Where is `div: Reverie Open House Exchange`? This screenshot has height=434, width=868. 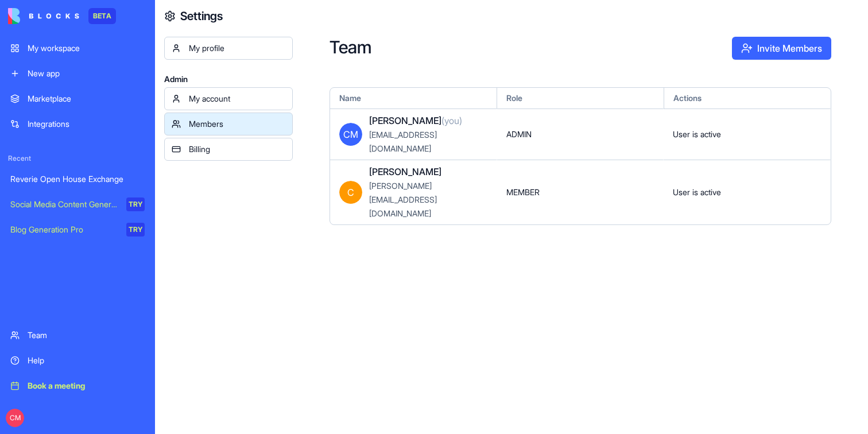 div: Reverie Open House Exchange is located at coordinates (77, 180).